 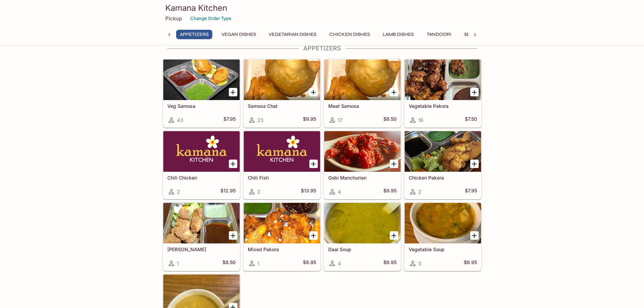 What do you see at coordinates (282, 250) in the screenshot?
I see `h5: Mixed Pakora` at bounding box center [282, 250].